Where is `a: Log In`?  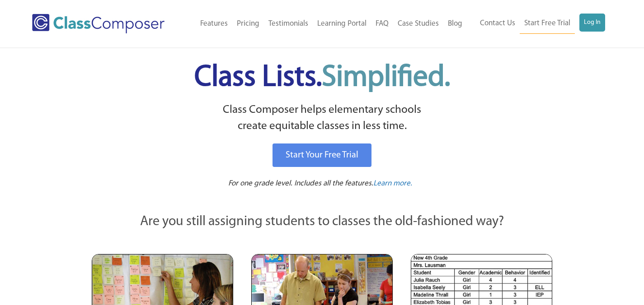
a: Log In is located at coordinates (592, 23).